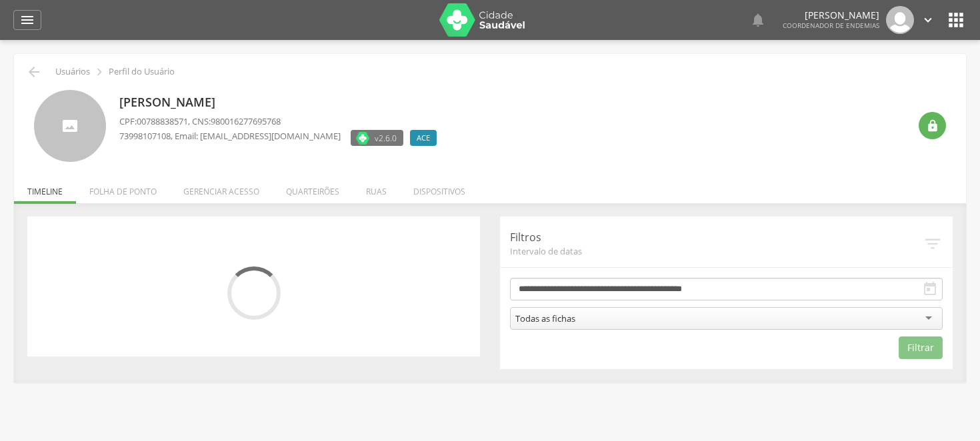  Describe the element at coordinates (221, 188) in the screenshot. I see `li: Gerenciar acesso` at that location.